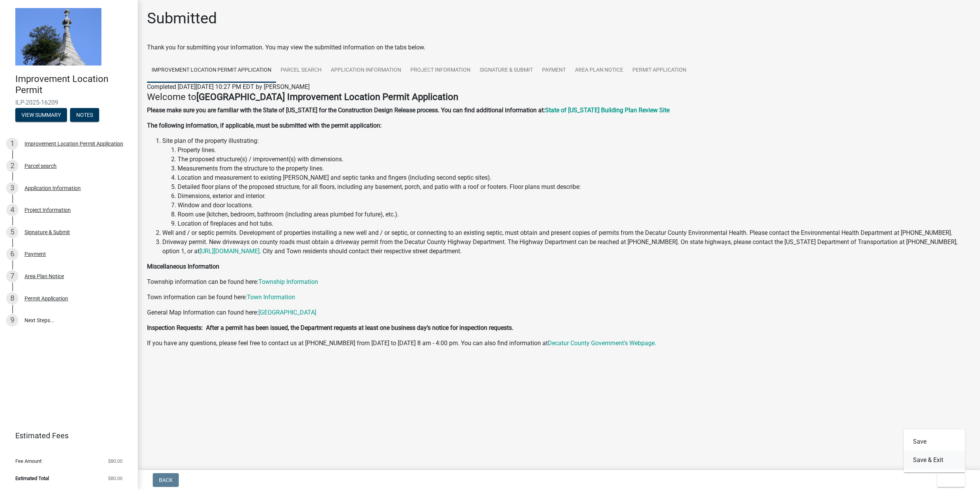 The image size is (980, 490). I want to click on li: Window and door locations., so click(574, 206).